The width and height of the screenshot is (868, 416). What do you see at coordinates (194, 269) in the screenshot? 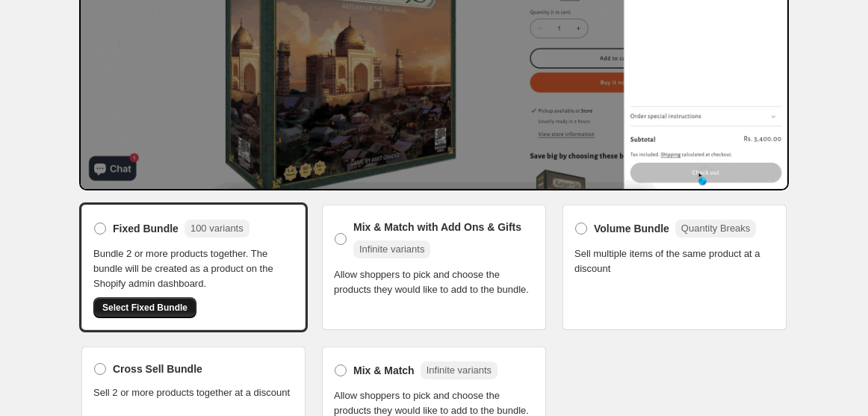
I see `span: Bundle 2 or more products together. The bundle will be created as a product on the Shopify admin ...` at bounding box center [194, 269].